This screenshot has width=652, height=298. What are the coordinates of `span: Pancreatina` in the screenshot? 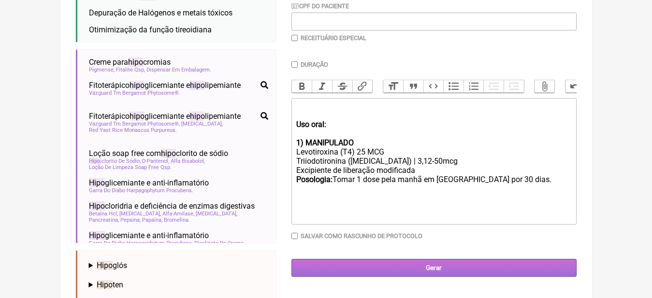 It's located at (104, 220).